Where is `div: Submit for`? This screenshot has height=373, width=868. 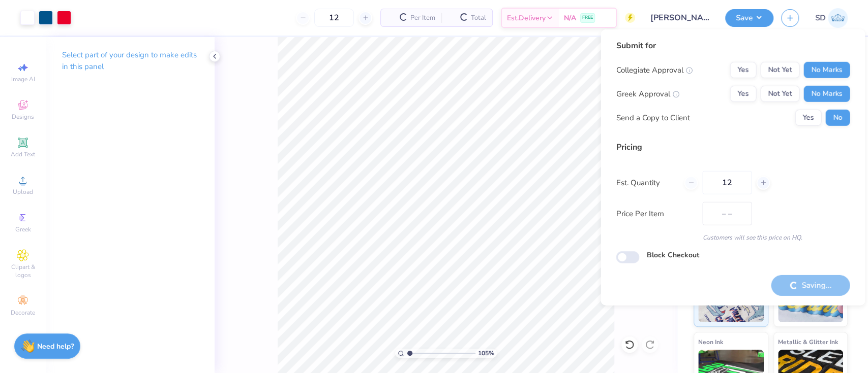 div: Submit for is located at coordinates (732, 45).